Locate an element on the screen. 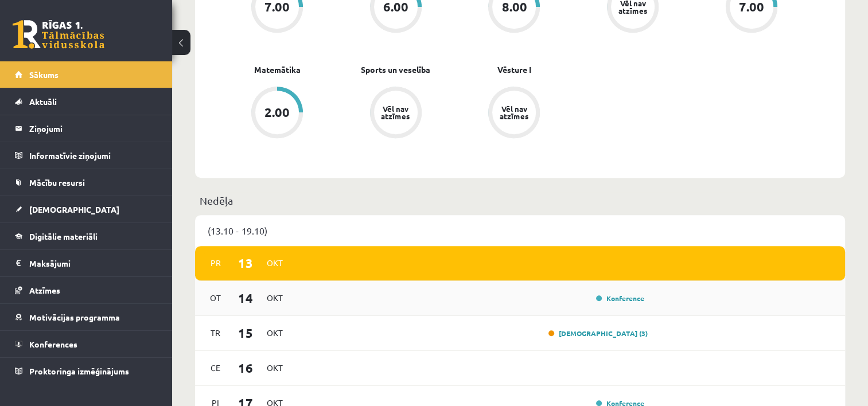  a: Informatīvie ziņojumi is located at coordinates (86, 155).